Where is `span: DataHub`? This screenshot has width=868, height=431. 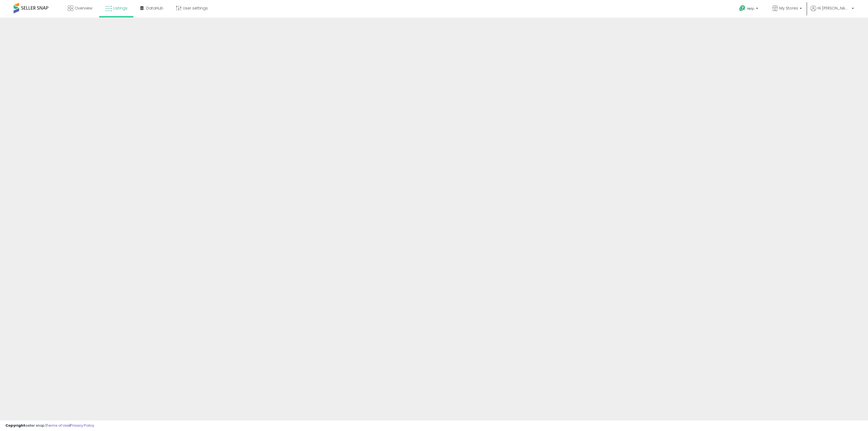 span: DataHub is located at coordinates (155, 8).